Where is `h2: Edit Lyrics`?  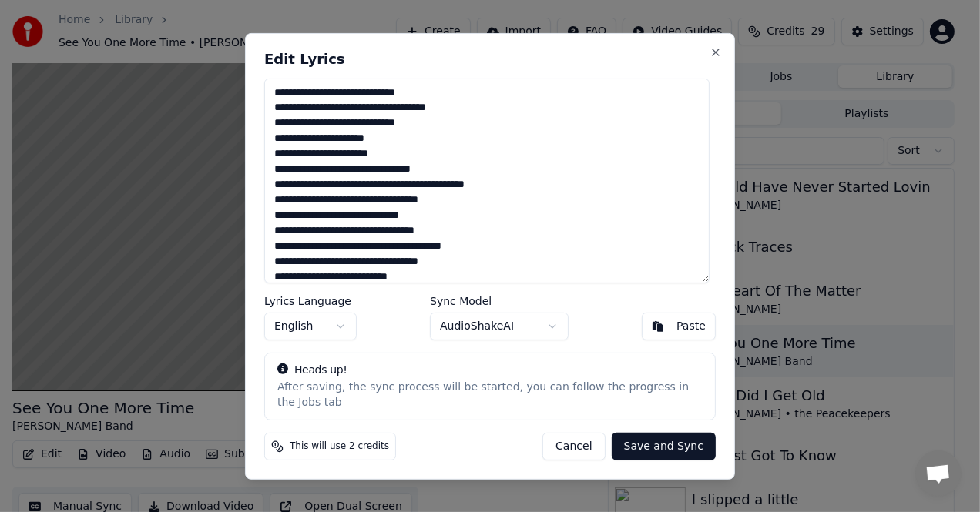
h2: Edit Lyrics is located at coordinates (490, 59).